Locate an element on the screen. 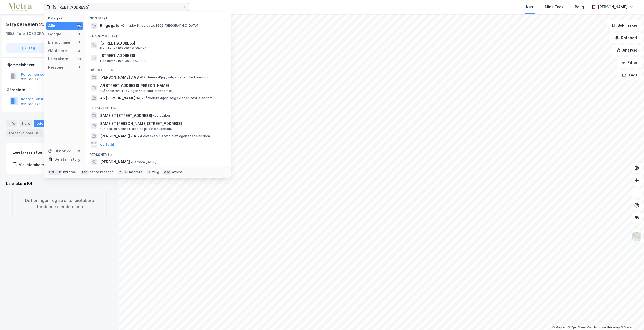 This screenshot has width=644, height=330. div: Leietakere (19) is located at coordinates (158, 107).